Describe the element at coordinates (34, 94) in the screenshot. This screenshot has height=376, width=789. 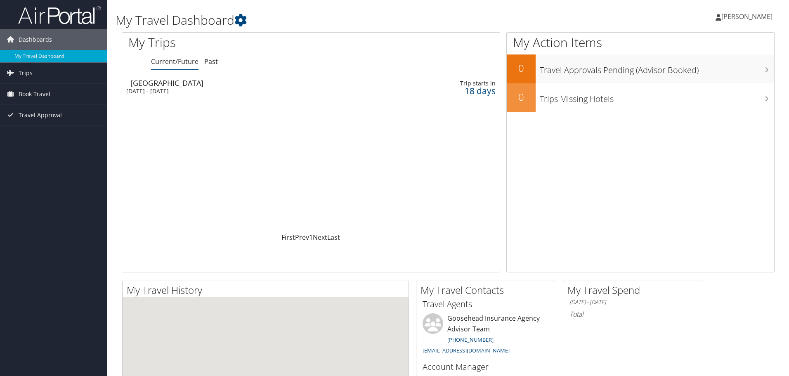
I see `span: Book Travel` at that location.